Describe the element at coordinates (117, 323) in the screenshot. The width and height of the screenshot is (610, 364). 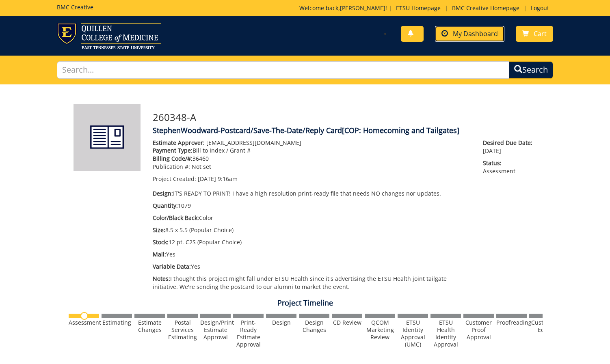
I see `div: Estimating` at that location.